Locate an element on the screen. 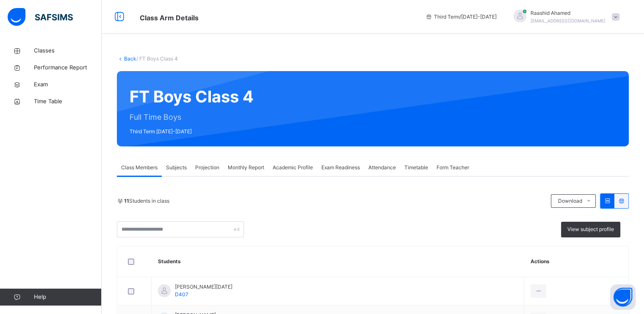 The image size is (644, 314). span: Projection is located at coordinates (207, 168).